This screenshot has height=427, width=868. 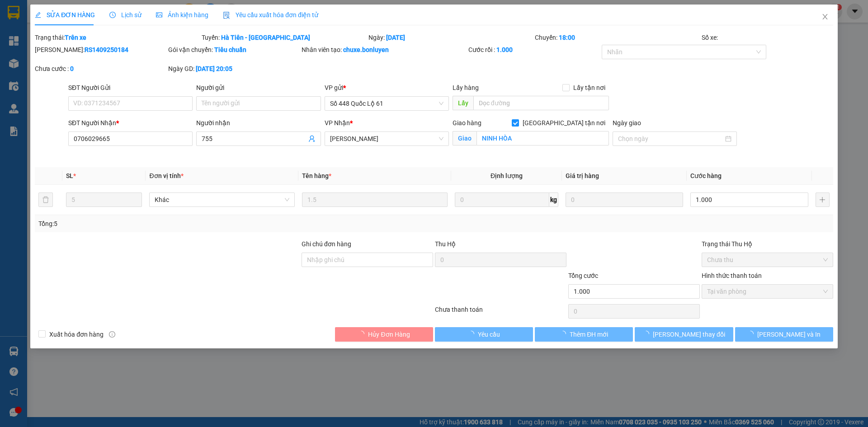 I want to click on div: Trạng thái Thu Hộ, so click(x=768, y=244).